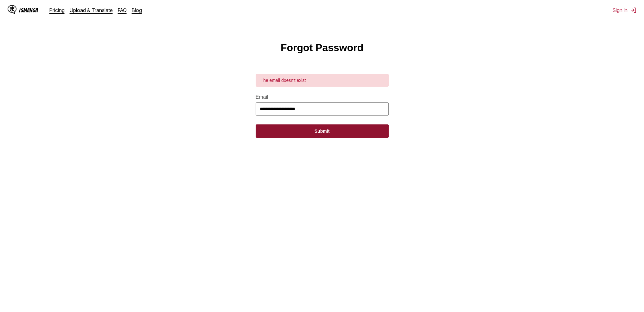 The height and width of the screenshot is (312, 644). I want to click on h1: Forgot Password, so click(322, 48).